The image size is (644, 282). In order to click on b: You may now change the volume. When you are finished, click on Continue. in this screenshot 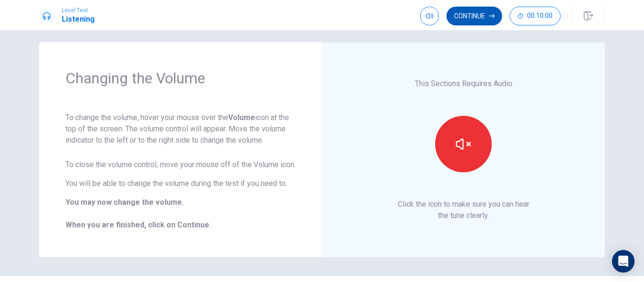, I will do `click(138, 213)`.